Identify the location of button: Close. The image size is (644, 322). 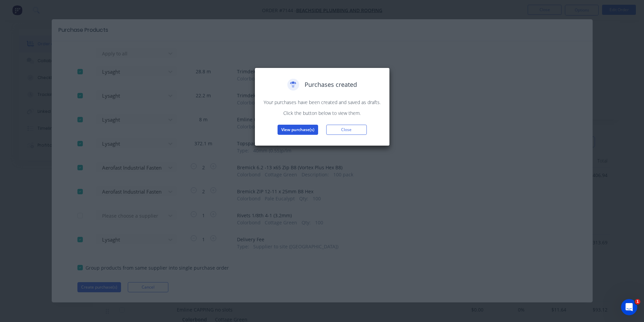
(346, 130).